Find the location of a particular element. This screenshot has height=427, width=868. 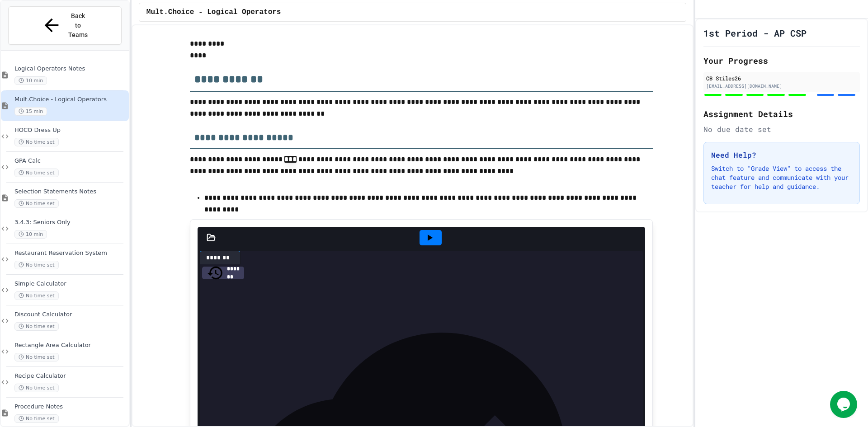

span: 15 min is located at coordinates (31, 111).